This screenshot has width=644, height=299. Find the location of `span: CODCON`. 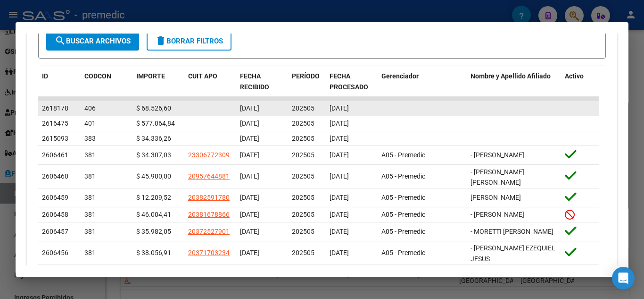

span: CODCON is located at coordinates (98, 76).